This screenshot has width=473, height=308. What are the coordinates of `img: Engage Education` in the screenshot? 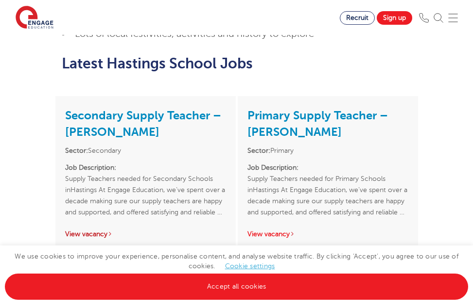 It's located at (34, 18).